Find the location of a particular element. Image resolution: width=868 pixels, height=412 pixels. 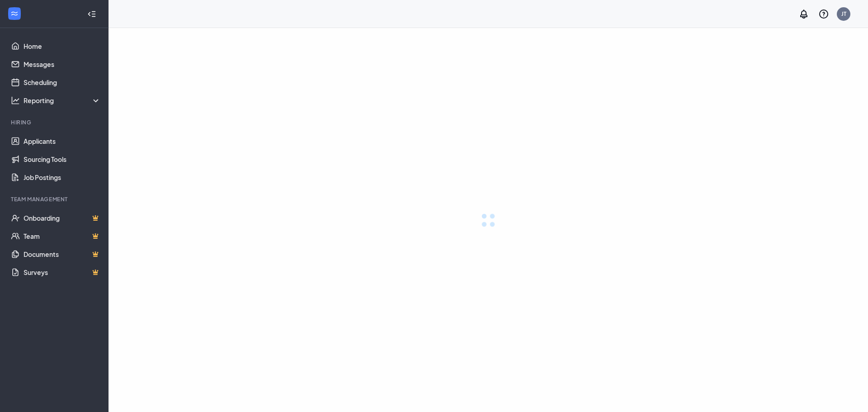

svg: Analysis is located at coordinates (15, 100).